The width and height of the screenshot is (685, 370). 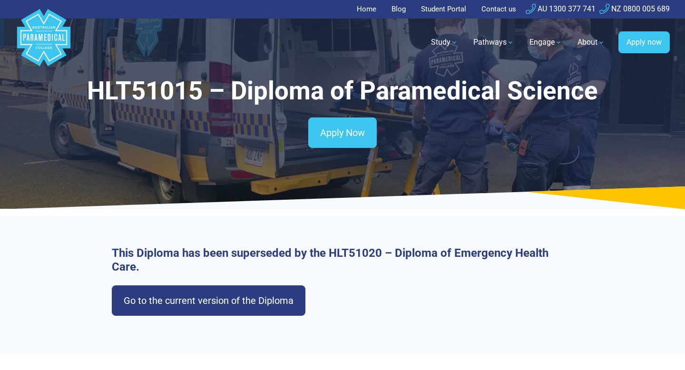 I want to click on a: Engage, so click(x=546, y=42).